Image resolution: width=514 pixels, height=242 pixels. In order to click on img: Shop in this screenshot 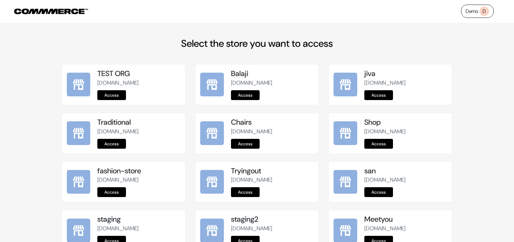, I will do `click(345, 133)`.